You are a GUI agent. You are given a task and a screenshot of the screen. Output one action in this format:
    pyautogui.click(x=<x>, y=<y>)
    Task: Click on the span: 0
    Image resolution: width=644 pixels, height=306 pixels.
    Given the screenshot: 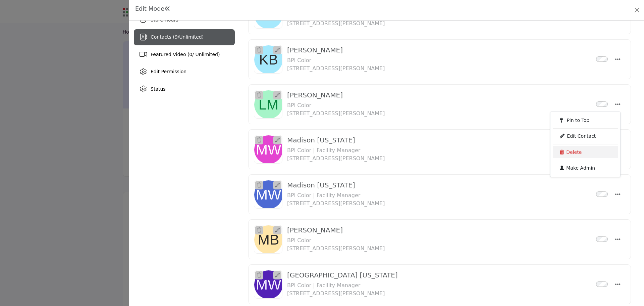 What is the action you would take?
    pyautogui.click(x=190, y=54)
    